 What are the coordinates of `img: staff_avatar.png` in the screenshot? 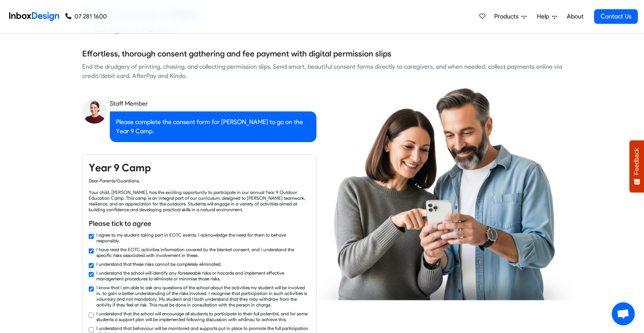 It's located at (94, 112).